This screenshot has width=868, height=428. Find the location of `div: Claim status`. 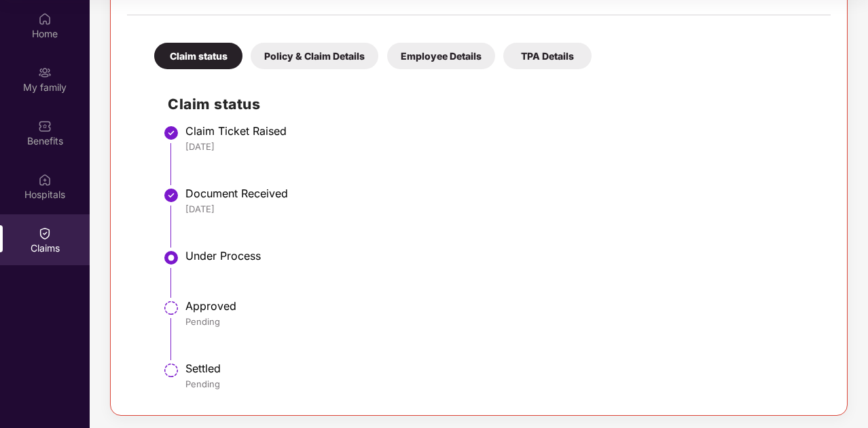

div: Claim status is located at coordinates (198, 55).